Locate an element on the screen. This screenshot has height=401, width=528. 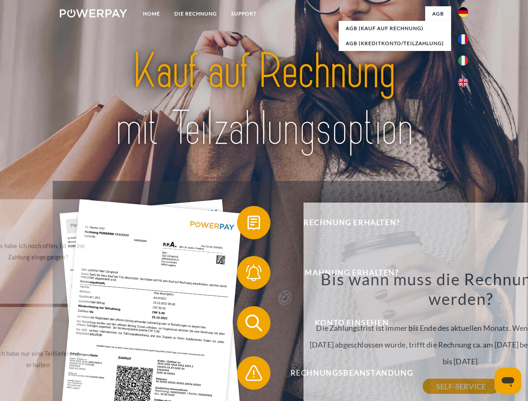
a: Konto einsehen is located at coordinates (346, 323).